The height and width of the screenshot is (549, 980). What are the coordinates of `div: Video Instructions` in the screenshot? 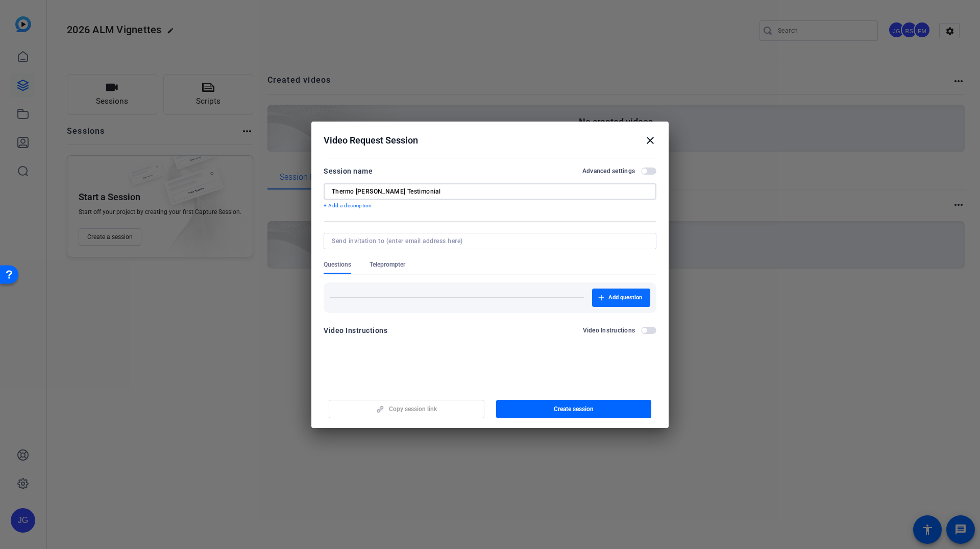 It's located at (356, 330).